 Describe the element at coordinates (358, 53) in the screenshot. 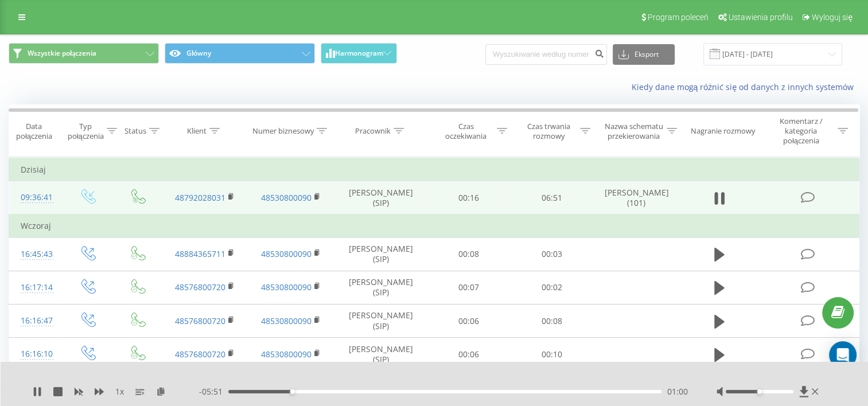

I see `button: Harmonogram` at that location.